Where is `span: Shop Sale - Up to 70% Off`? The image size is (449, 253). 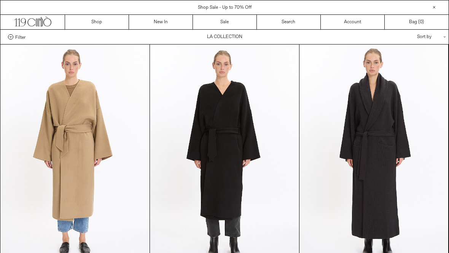 span: Shop Sale - Up to 70% Off is located at coordinates (224, 8).